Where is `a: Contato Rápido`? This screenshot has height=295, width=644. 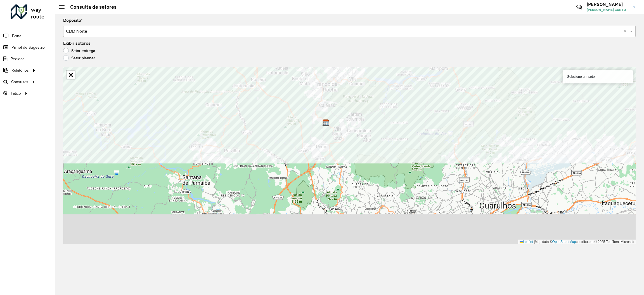 a: Contato Rápido is located at coordinates (579, 7).